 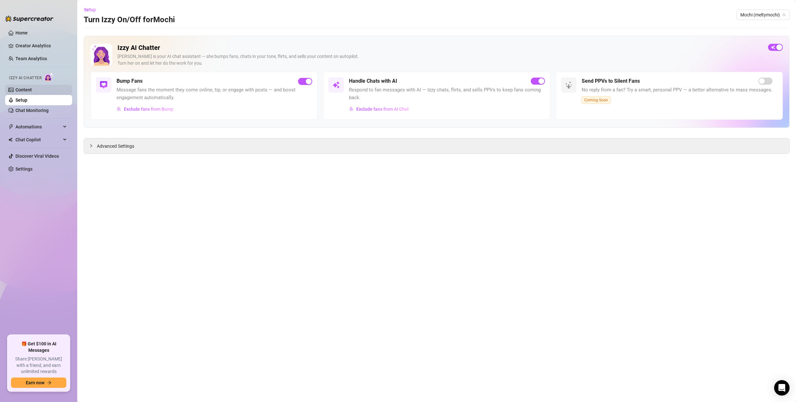 I want to click on a: Home, so click(x=22, y=33).